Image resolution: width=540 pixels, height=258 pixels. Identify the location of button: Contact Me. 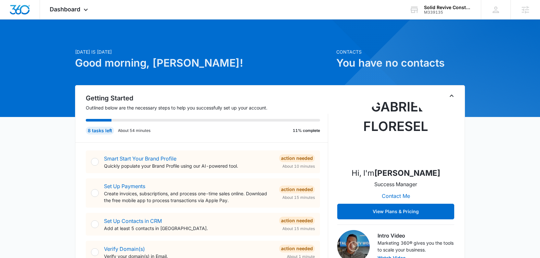
(396, 196).